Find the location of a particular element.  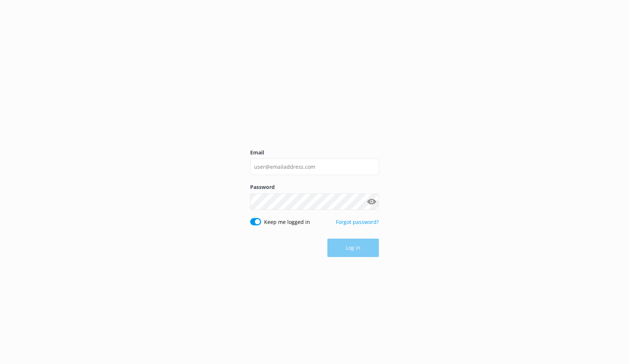

label: Keep me logged in is located at coordinates (287, 222).